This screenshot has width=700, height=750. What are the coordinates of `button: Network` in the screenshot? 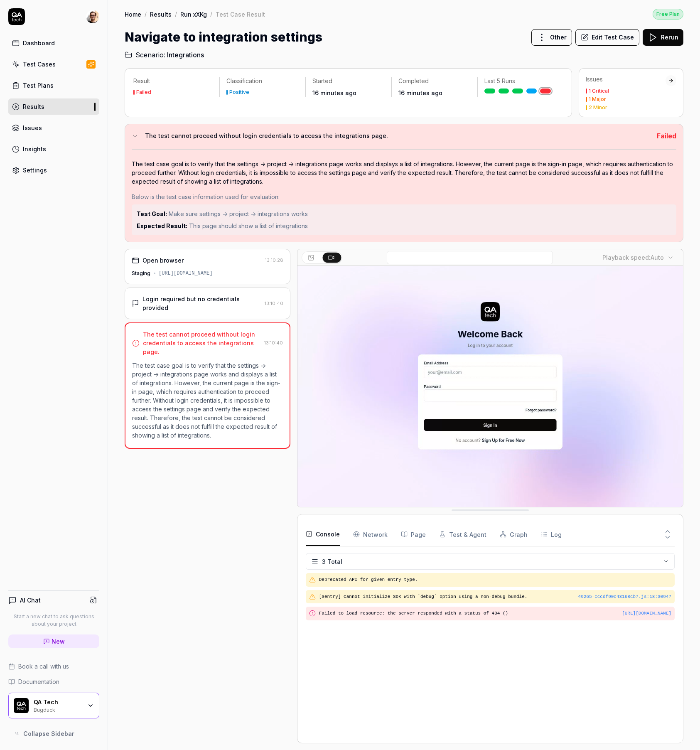 It's located at (370, 534).